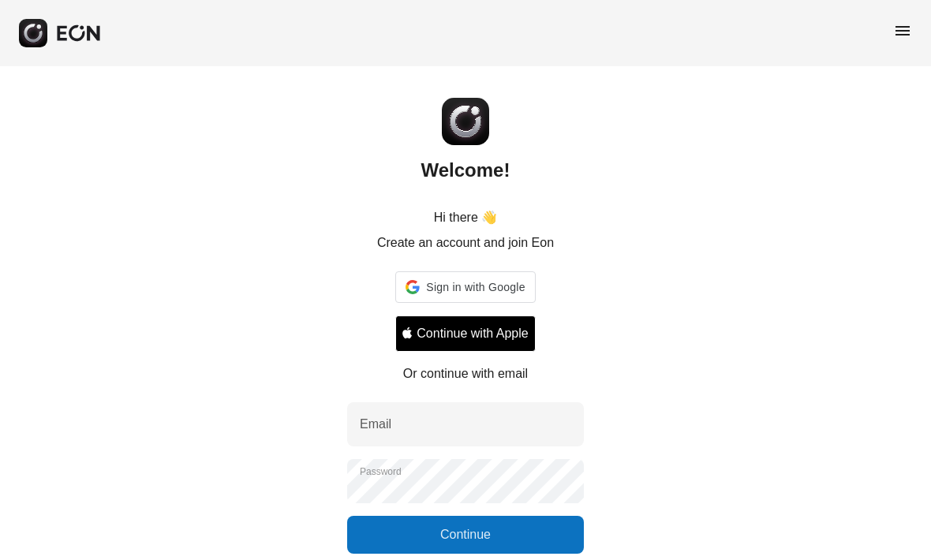  I want to click on label: Password, so click(380, 471).